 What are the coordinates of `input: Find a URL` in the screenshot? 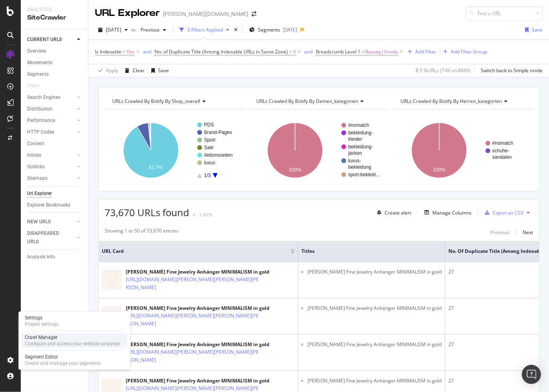 It's located at (504, 13).